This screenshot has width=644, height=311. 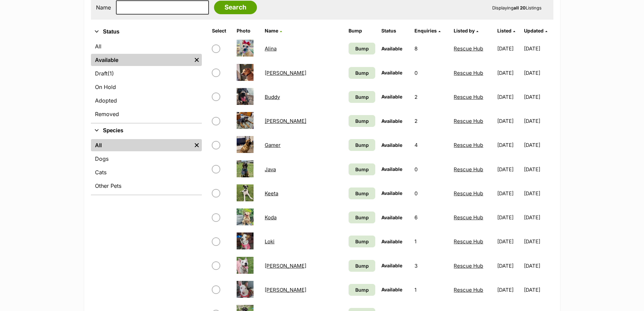 I want to click on td: 8, so click(x=431, y=48).